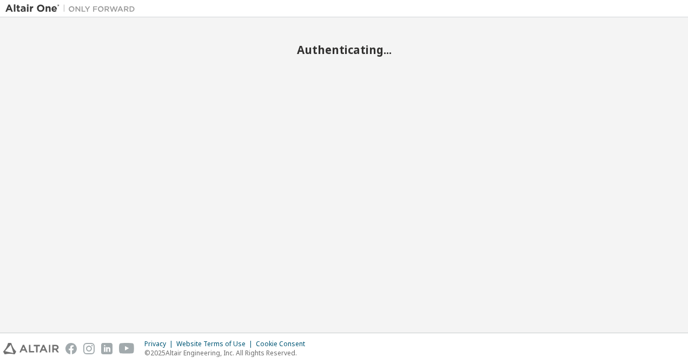 The width and height of the screenshot is (688, 364). Describe the element at coordinates (216, 344) in the screenshot. I see `div: Website Terms of Use` at that location.